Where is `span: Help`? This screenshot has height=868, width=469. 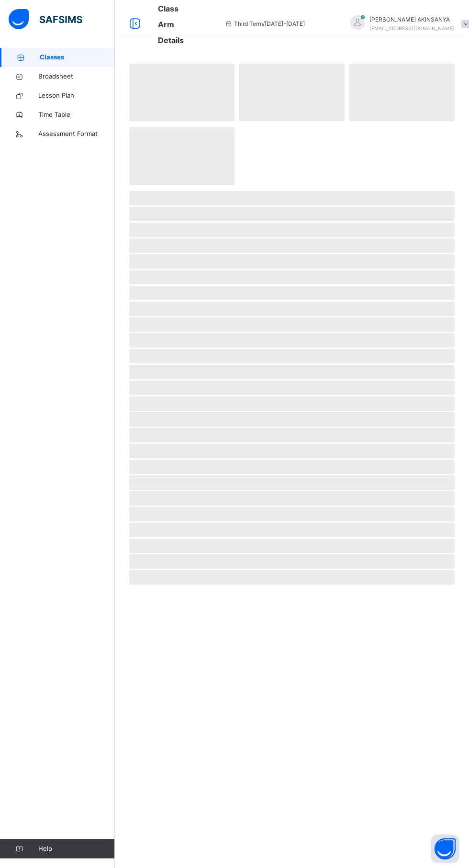
span: Help is located at coordinates (76, 849).